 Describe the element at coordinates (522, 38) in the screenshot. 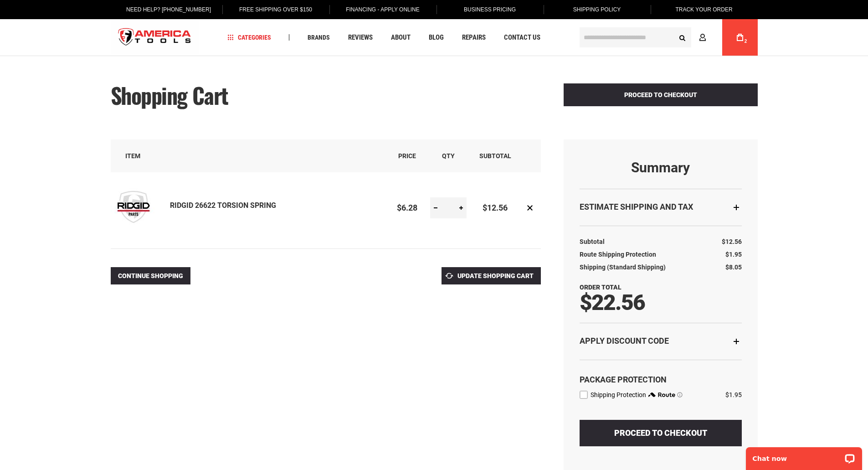

I see `span: Contact Us` at that location.